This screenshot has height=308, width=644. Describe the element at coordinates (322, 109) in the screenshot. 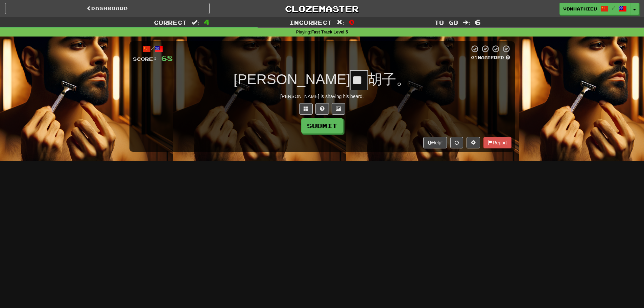

I see `button: Single letter hint - you only get 1 per sentence and score half the points! alt+h` at that location.